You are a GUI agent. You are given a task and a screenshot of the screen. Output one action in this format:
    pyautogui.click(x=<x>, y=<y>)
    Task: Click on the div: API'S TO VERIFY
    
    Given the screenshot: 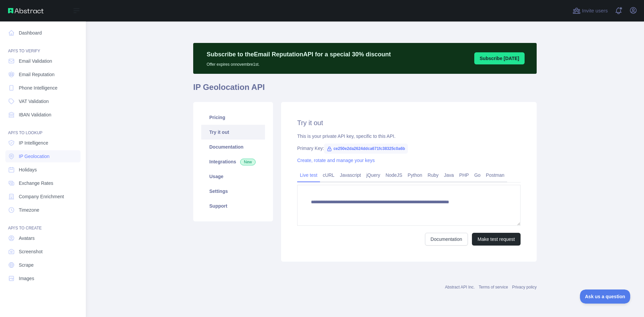 What is the action you would take?
    pyautogui.click(x=43, y=47)
    